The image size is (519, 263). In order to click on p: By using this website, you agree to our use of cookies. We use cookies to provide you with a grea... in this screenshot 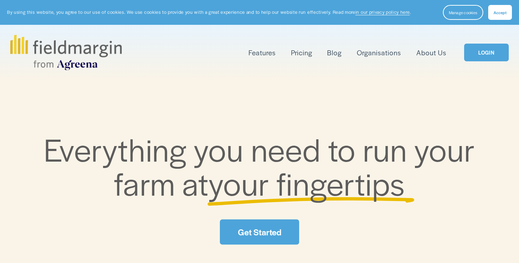, I will do `click(209, 12)`.